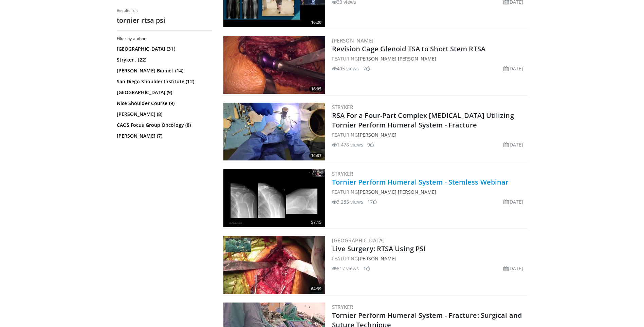 This screenshot has height=327, width=644. I want to click on a: Stryker . (22), so click(163, 60).